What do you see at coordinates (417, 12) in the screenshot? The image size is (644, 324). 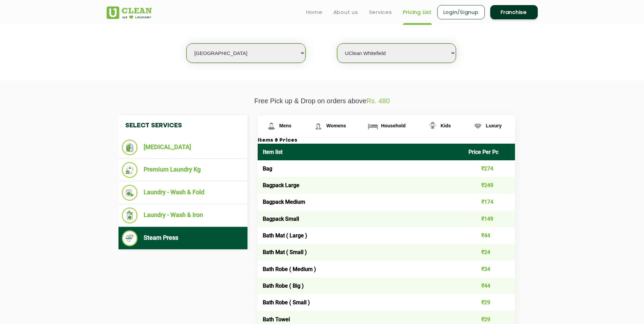 I see `a: Pricing List` at bounding box center [417, 12].